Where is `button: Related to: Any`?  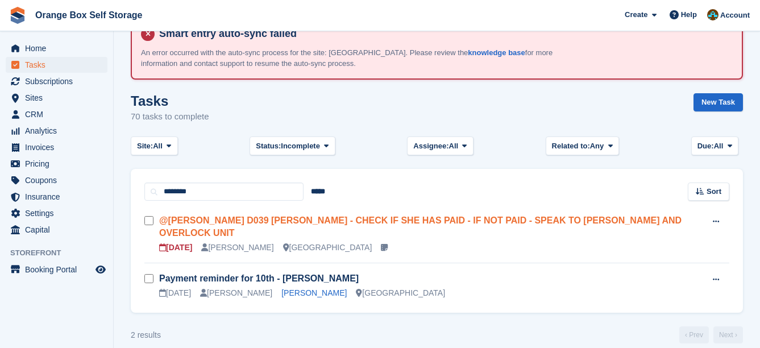
button: Related to: Any is located at coordinates (582, 146).